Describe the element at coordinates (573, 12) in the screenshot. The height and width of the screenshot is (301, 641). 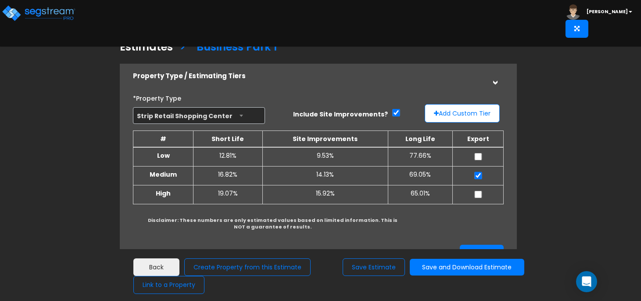
I see `img: avatar.png` at that location.